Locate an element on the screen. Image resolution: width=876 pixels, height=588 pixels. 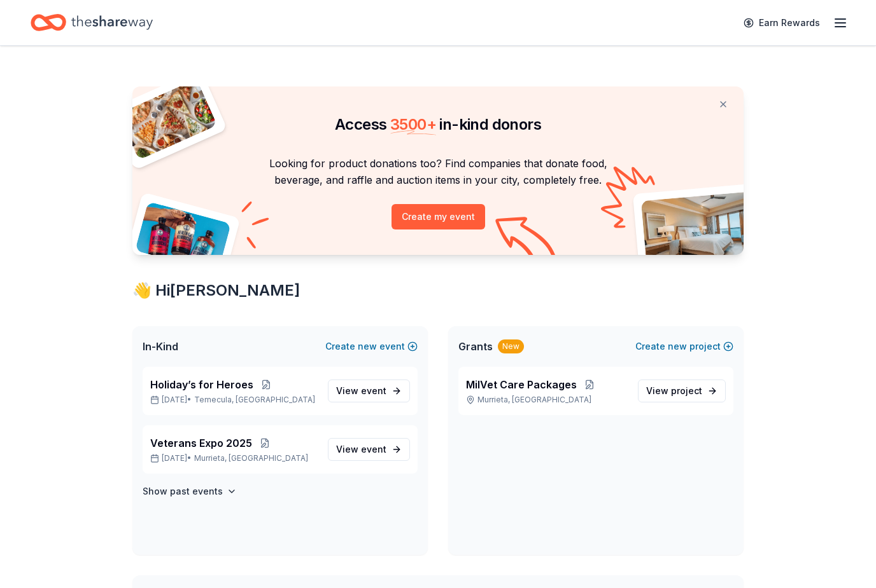
a: Earn Rewards is located at coordinates (781, 23).